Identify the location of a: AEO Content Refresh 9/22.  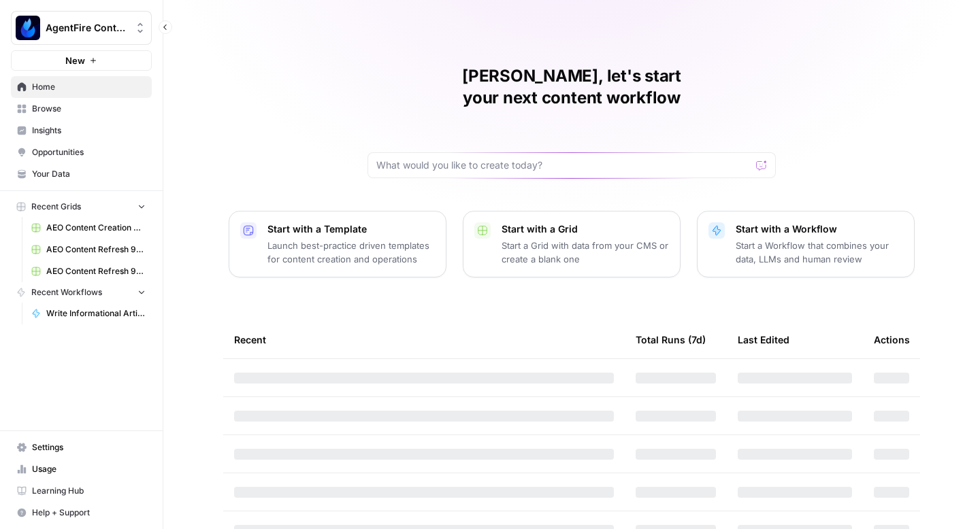
(88, 249).